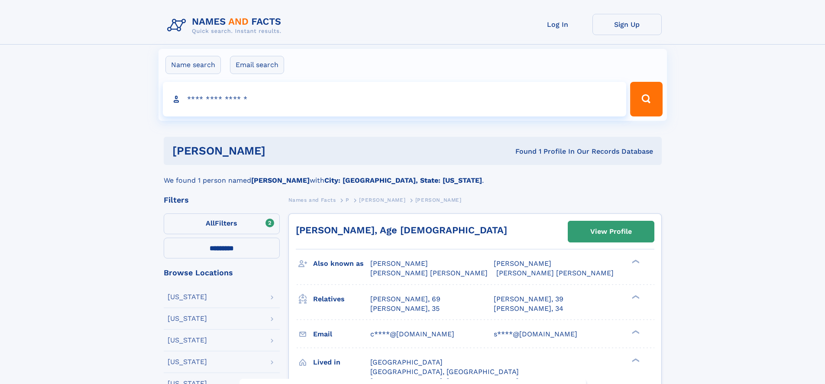  What do you see at coordinates (348, 200) in the screenshot?
I see `span: P` at bounding box center [348, 200].